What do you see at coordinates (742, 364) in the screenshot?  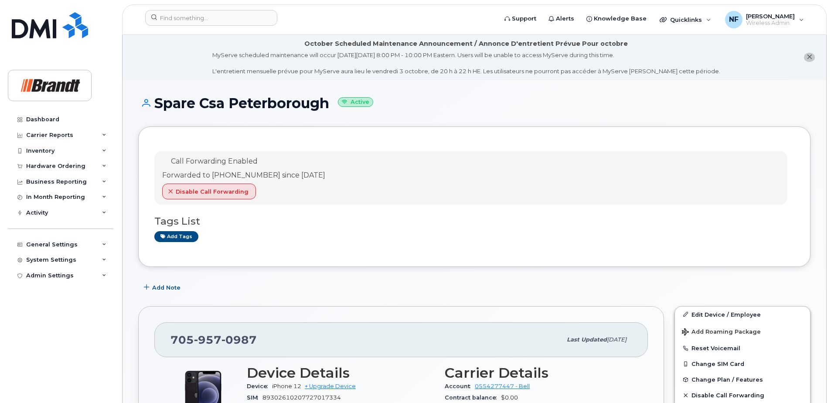 I see `button: Change SIM Card` at bounding box center [742, 364].